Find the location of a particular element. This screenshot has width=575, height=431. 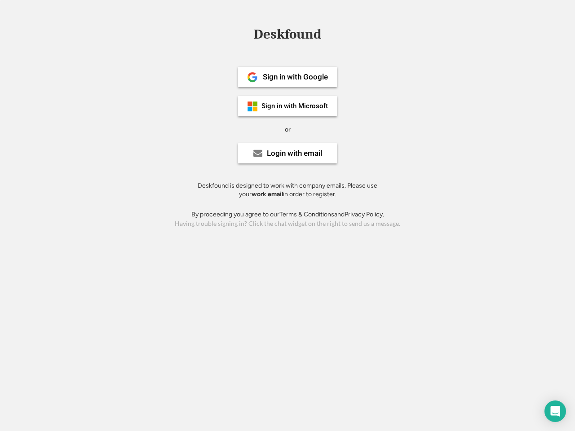

a: Privacy Policy. is located at coordinates (364, 214).